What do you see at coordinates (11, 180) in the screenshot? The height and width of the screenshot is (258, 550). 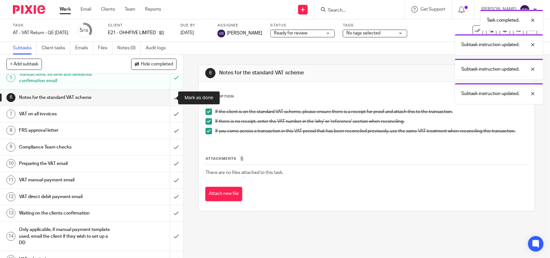 I see `div: 11` at bounding box center [11, 180].